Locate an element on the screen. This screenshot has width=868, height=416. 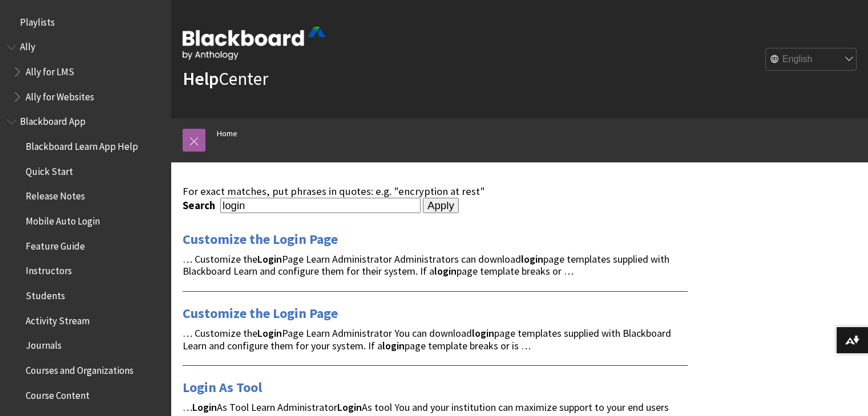
img: Blackboard by Anthology is located at coordinates (254, 44).